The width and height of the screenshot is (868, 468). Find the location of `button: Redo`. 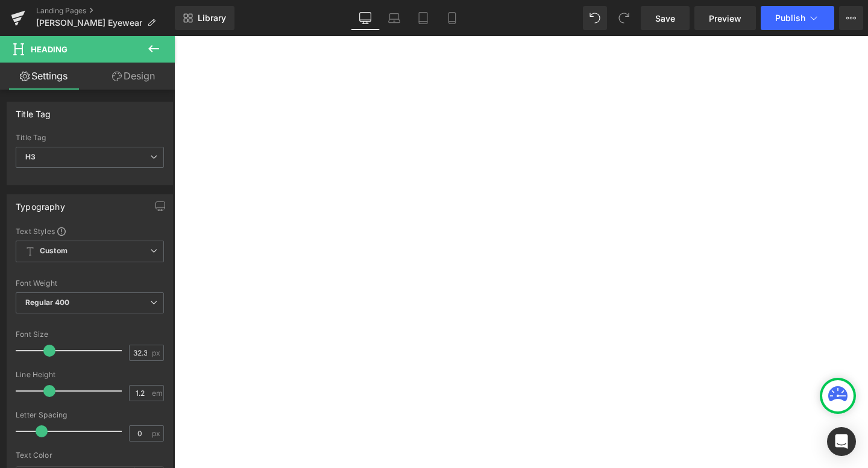

button: Redo is located at coordinates (623, 18).